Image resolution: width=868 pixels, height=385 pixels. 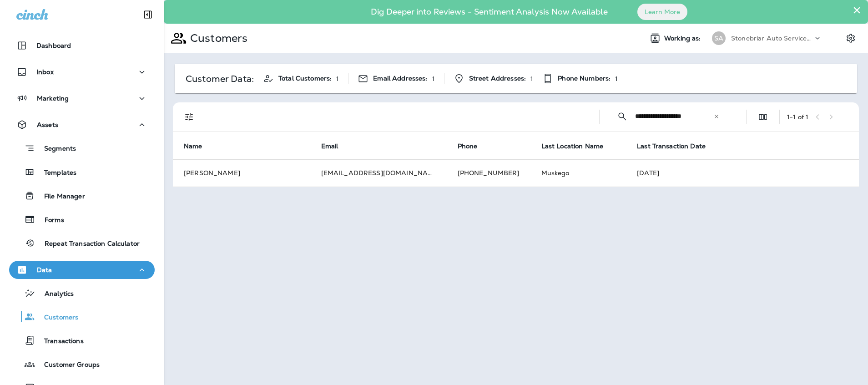 I want to click on p: Customer Data:, so click(x=220, y=79).